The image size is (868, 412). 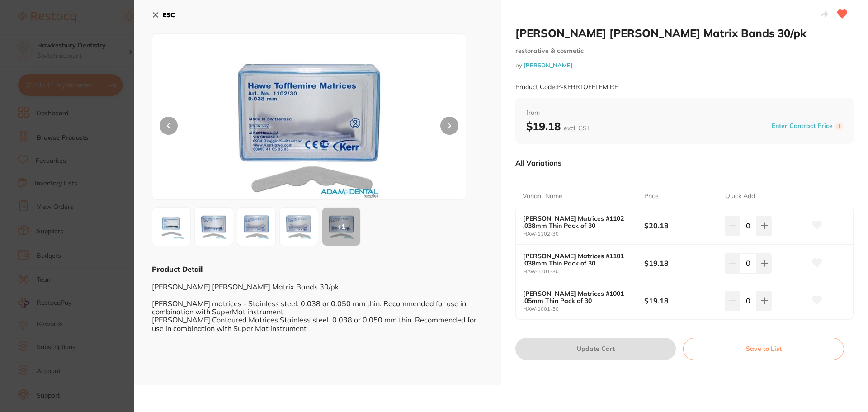 What do you see at coordinates (685, 113) in the screenshot?
I see `span: from` at bounding box center [685, 113].